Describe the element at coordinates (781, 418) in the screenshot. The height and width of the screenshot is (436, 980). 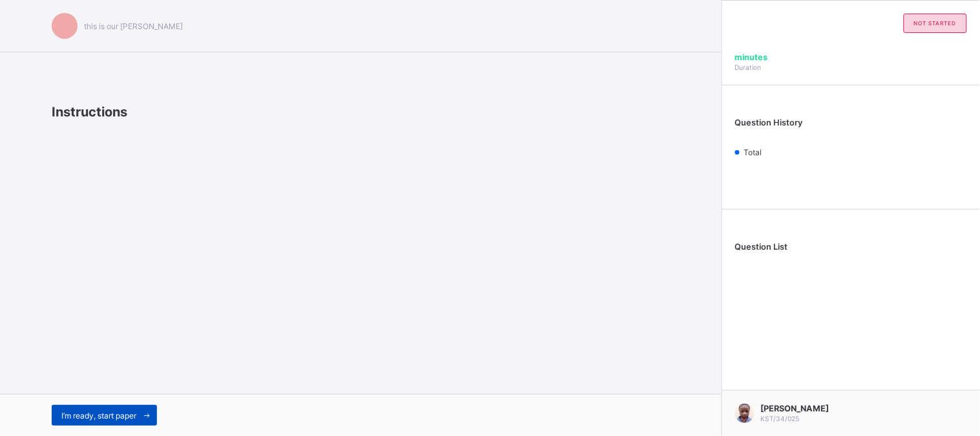
I see `span: KST/34/025` at that location.